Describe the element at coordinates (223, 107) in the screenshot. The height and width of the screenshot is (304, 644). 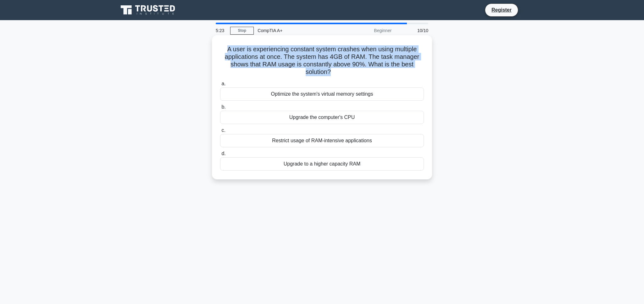
I see `span: b.` at that location.